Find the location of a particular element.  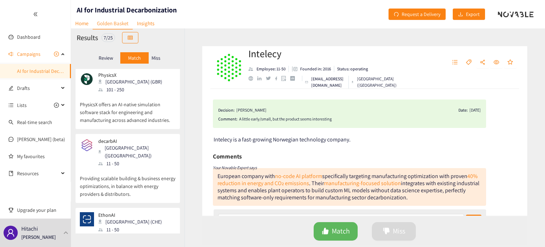

span: share-alt is located at coordinates (483, 63).